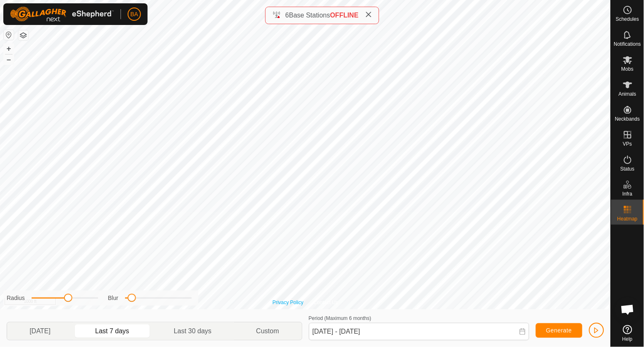  What do you see at coordinates (627, 94) in the screenshot?
I see `span: Animals` at bounding box center [627, 94].